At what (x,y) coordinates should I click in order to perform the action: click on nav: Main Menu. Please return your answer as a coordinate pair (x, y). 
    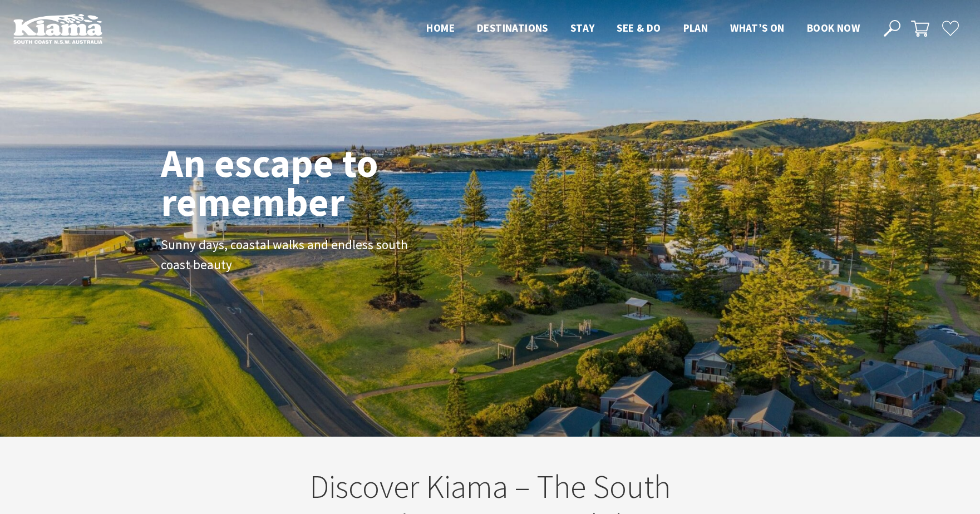
    Looking at the image, I should click on (643, 29).